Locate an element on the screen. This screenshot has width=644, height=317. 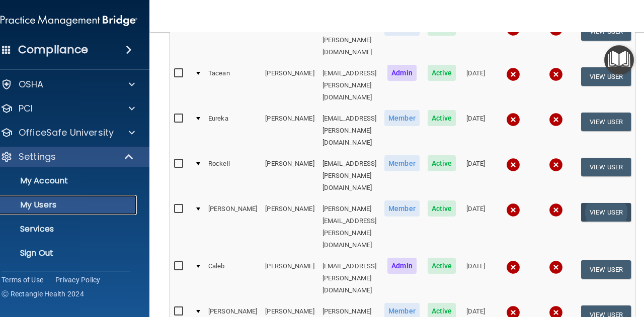
a: Privacy Policy is located at coordinates (78, 280).